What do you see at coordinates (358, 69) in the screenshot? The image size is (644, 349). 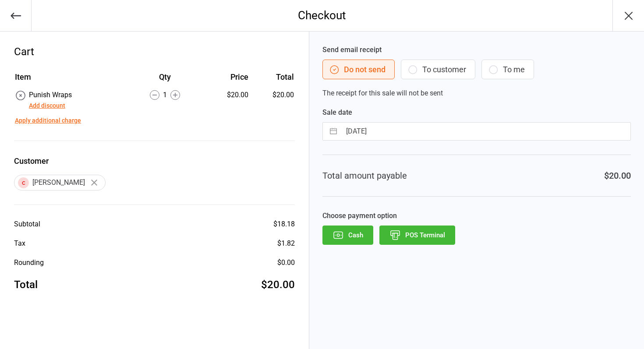 I see `button: Do not send` at bounding box center [358, 69].